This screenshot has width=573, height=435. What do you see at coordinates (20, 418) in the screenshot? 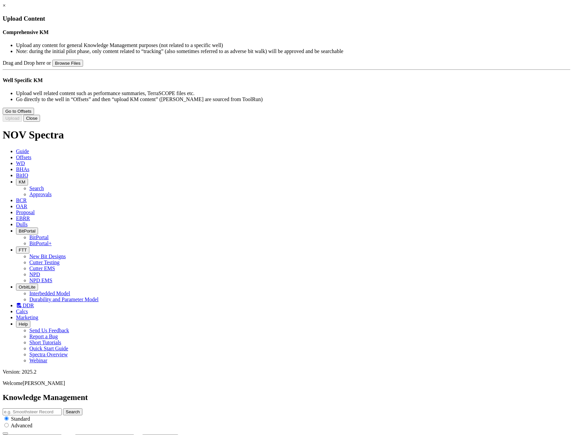
I see `span: Standard` at bounding box center [20, 418].